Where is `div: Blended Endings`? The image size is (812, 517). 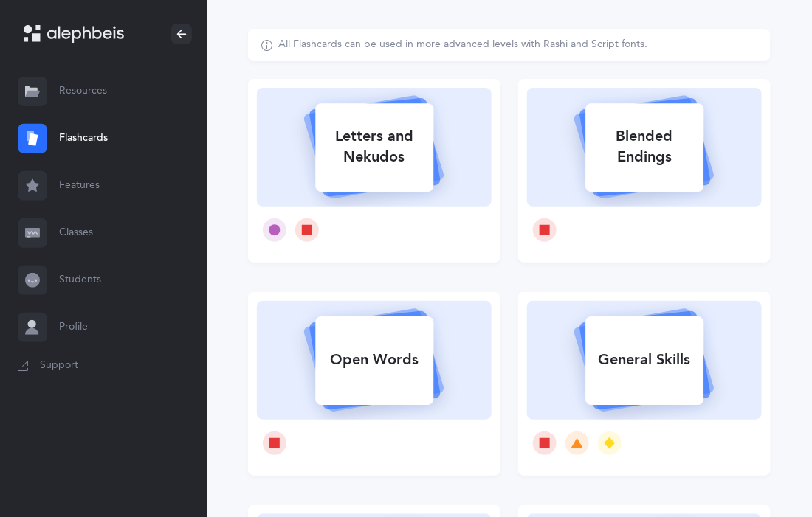 div: Blended Endings is located at coordinates (645, 146).